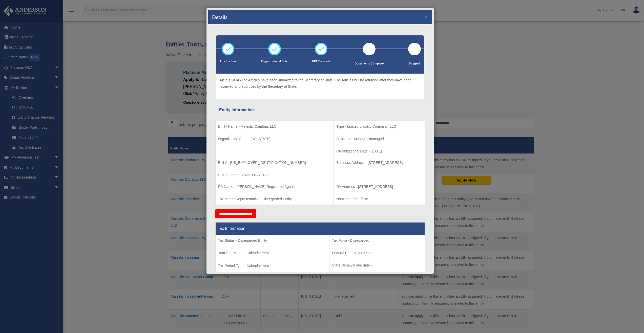 This screenshot has width=644, height=333. I want to click on p: Tax Status - Disregarded Entity, so click(272, 240).